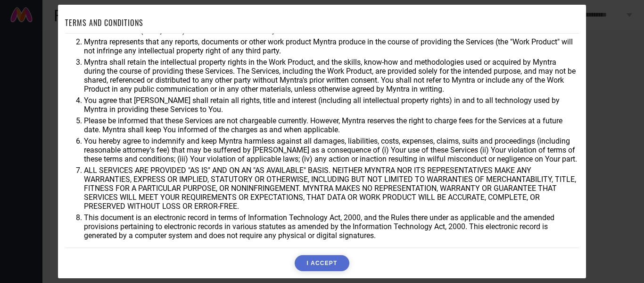 The height and width of the screenshot is (283, 644). Describe the element at coordinates (331, 149) in the screenshot. I see `li: You hereby agree to indemnify and keep Myntra harmless against all damages, liabilities, costs, e...` at that location.